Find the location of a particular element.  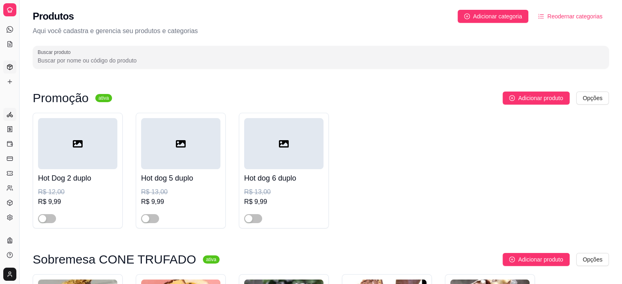

button: Adicionar categoria is located at coordinates (493, 16).